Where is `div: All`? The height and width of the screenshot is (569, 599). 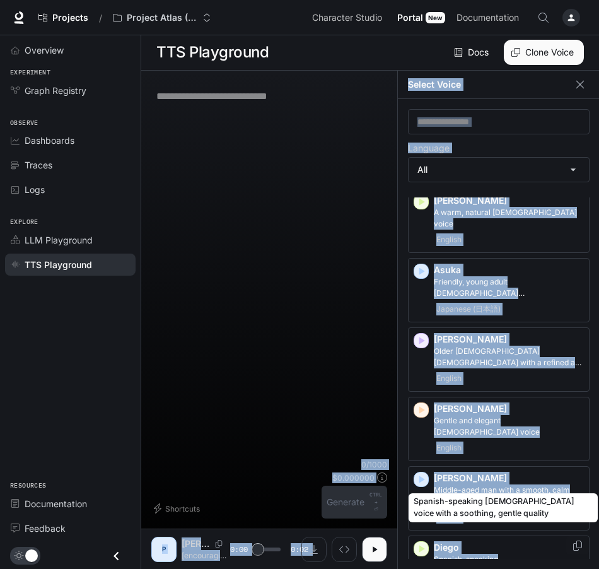
div: All is located at coordinates (499, 170).